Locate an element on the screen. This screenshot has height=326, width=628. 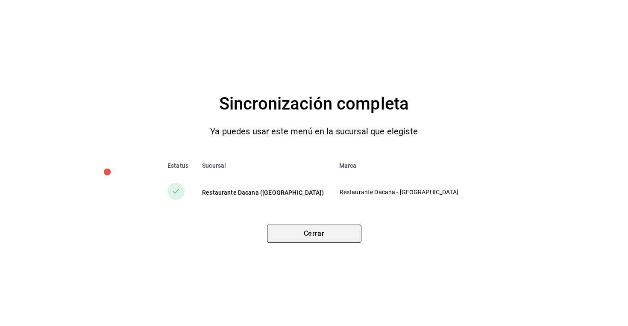
th: Marca is located at coordinates (403, 165).